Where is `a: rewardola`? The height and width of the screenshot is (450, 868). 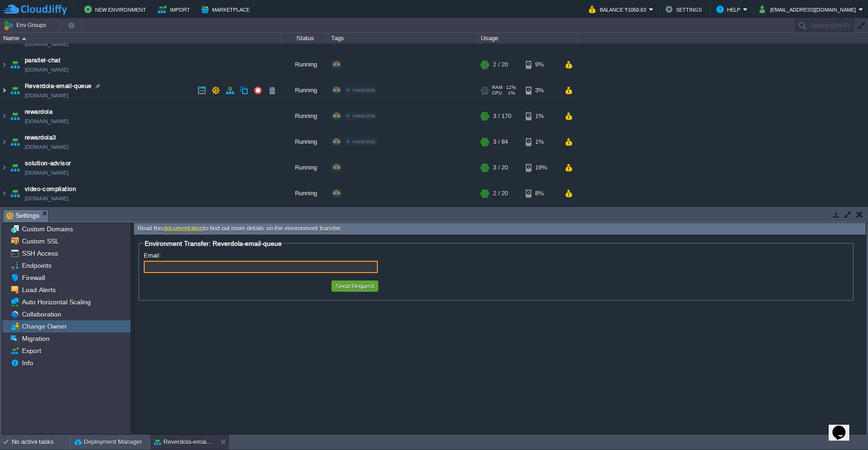 a: rewardola is located at coordinates (39, 112).